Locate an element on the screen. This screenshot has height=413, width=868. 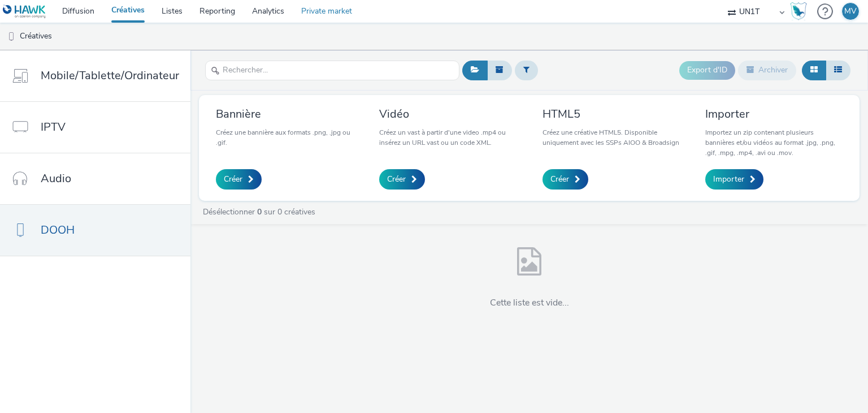
span: DOOH is located at coordinates (58, 229).